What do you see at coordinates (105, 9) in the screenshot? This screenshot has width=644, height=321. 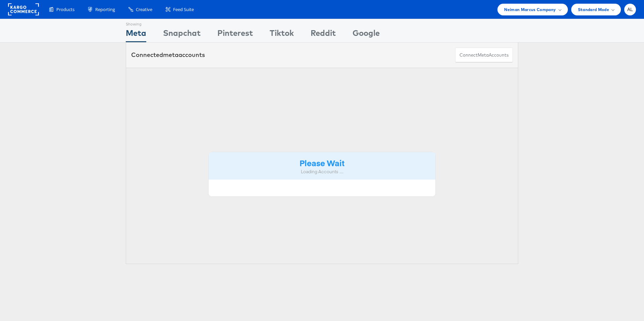 I see `span: Reporting` at bounding box center [105, 9].